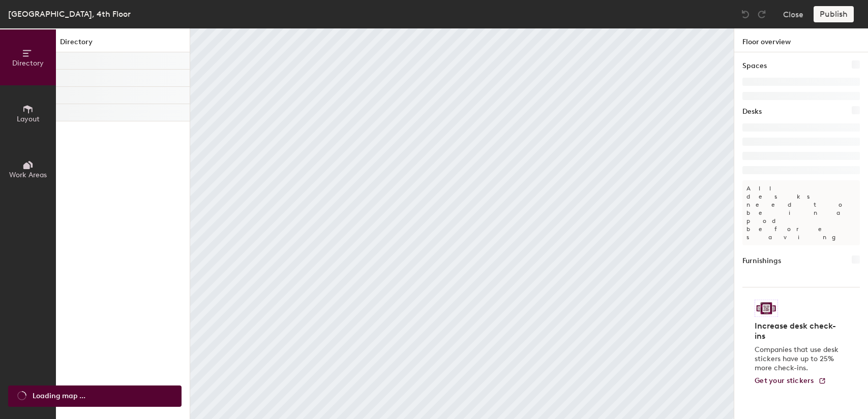 The width and height of the screenshot is (868, 419). Describe the element at coordinates (461, 223) in the screenshot. I see `canvas: Map` at that location.